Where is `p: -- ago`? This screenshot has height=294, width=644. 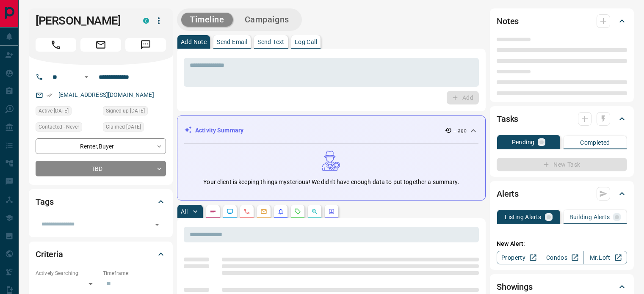
p: -- ago is located at coordinates (460, 130).